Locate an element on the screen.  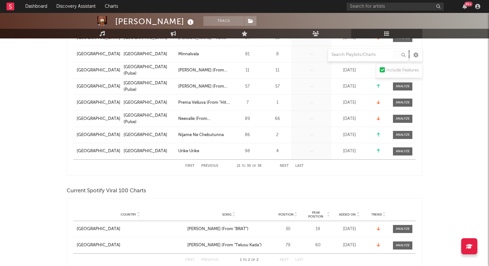
div: 7 is located at coordinates (247, 103).